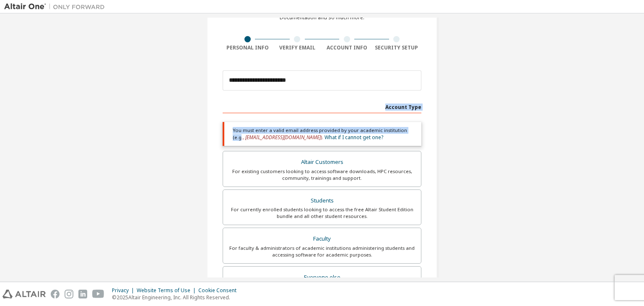 The height and width of the screenshot is (306, 644). What do you see at coordinates (322, 213) in the screenshot?
I see `div: For currently enrolled students looking to access the free Altair Student Edition bundle and all ...` at bounding box center [322, 213].